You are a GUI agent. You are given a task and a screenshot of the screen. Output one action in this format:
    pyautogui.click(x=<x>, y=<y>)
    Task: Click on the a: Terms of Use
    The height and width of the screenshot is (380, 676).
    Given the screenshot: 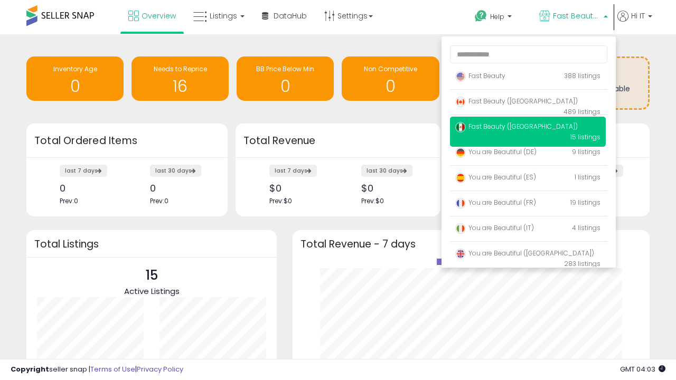 What is the action you would take?
    pyautogui.click(x=113, y=369)
    